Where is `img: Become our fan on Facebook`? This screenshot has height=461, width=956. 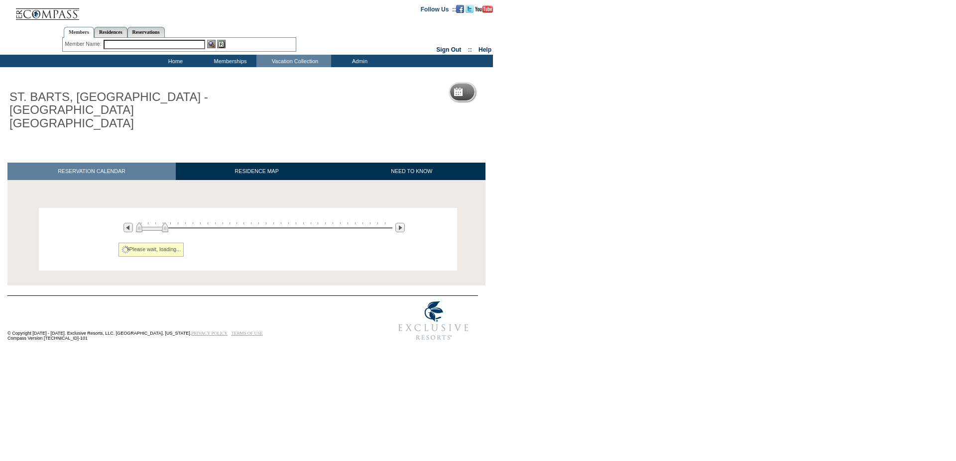 img: Become our fan on Facebook is located at coordinates (460, 9).